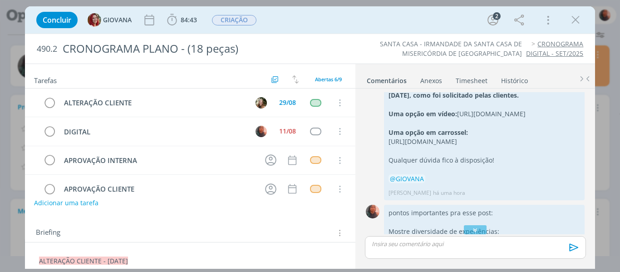 This screenshot has height=272, width=620. What do you see at coordinates (472, 79) in the screenshot?
I see `a: Timesheet` at bounding box center [472, 79].